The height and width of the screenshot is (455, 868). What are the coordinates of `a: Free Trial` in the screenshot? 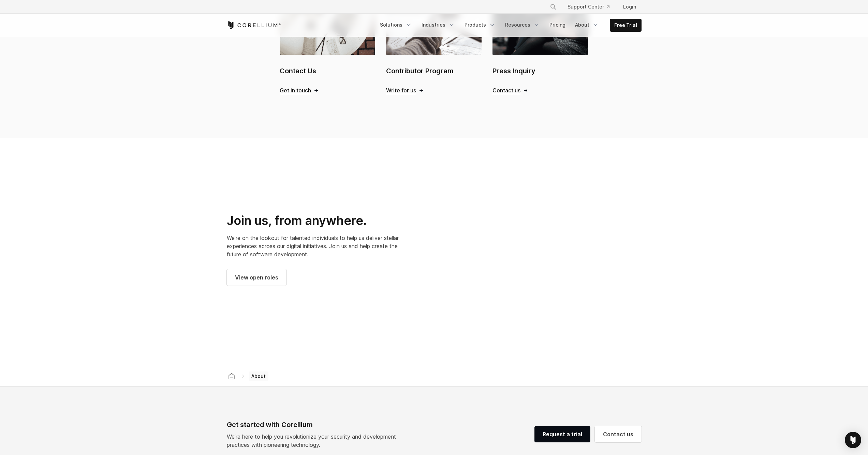 It's located at (625, 25).